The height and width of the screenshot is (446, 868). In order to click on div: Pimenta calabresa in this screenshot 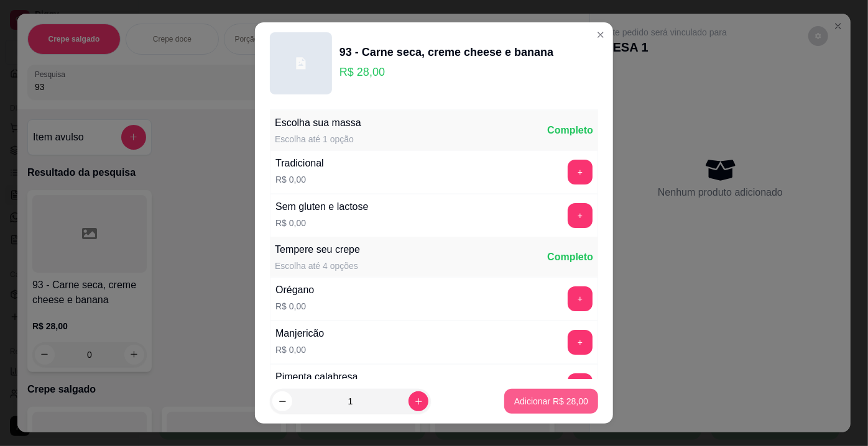, I will do `click(316, 378)`.